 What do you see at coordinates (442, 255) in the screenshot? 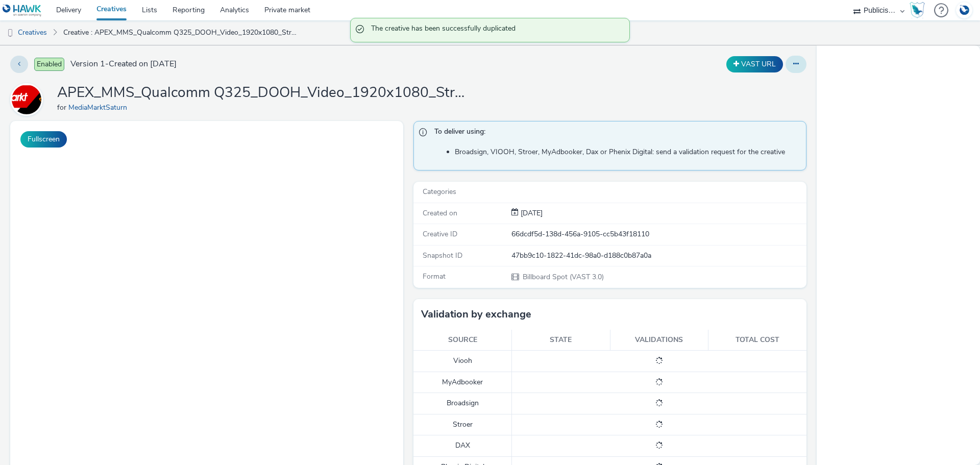
I see `span: Snapshot ID` at bounding box center [442, 255].